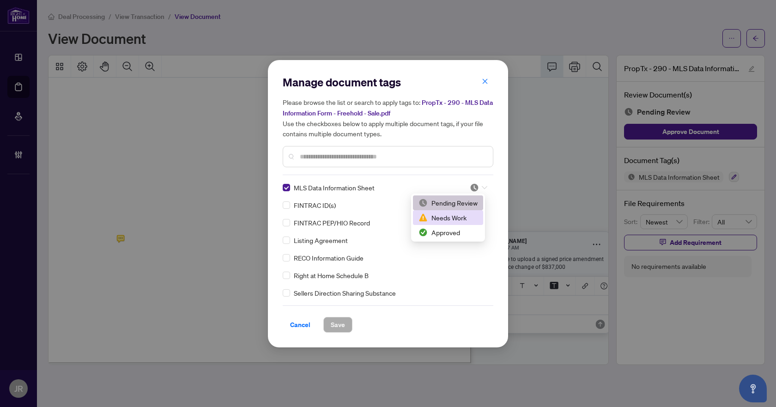  Describe the element at coordinates (448, 203) in the screenshot. I see `div: Pending Review` at that location.